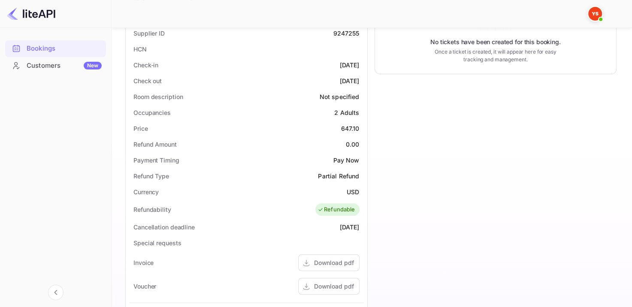 This screenshot has height=307, width=632. What do you see at coordinates (157, 243) in the screenshot?
I see `div: Special requests` at bounding box center [157, 243].